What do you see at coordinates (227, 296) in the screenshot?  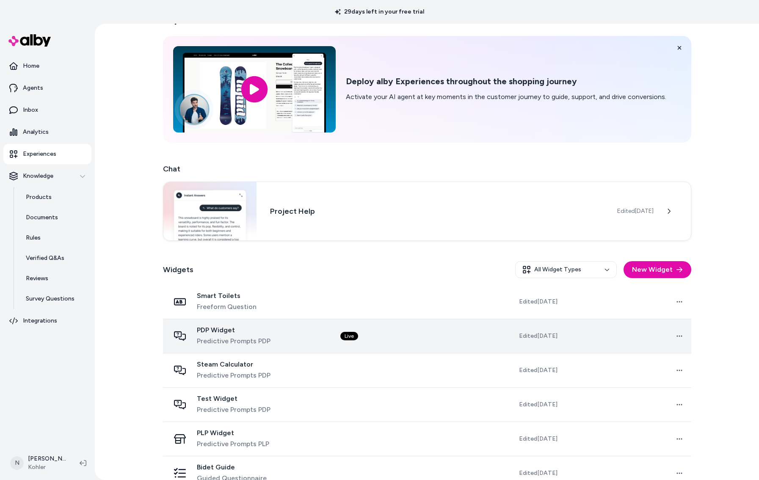 I see `span: Smart Toilets` at bounding box center [227, 296].